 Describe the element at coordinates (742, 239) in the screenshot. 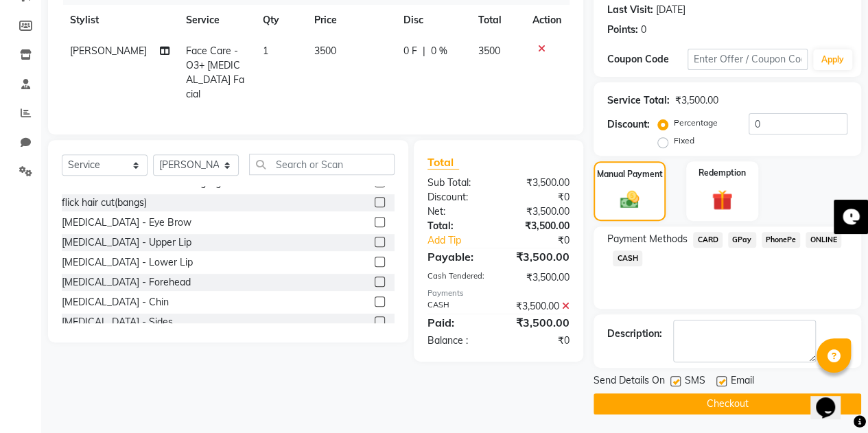

I see `span: GPay` at that location.